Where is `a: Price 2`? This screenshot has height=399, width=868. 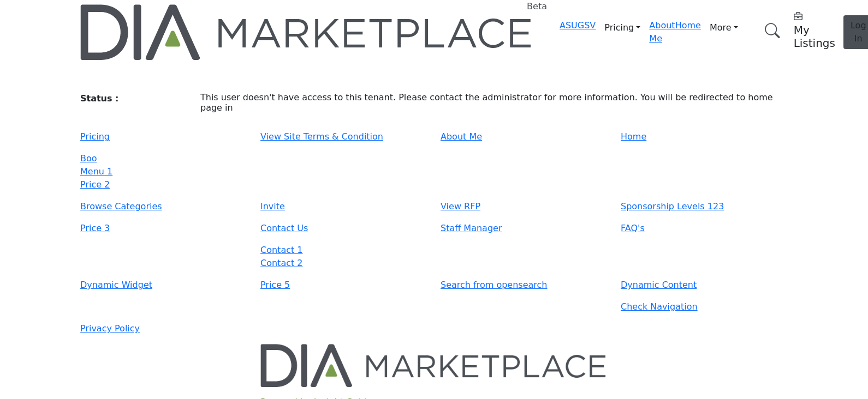 a: Price 2 is located at coordinates (95, 184).